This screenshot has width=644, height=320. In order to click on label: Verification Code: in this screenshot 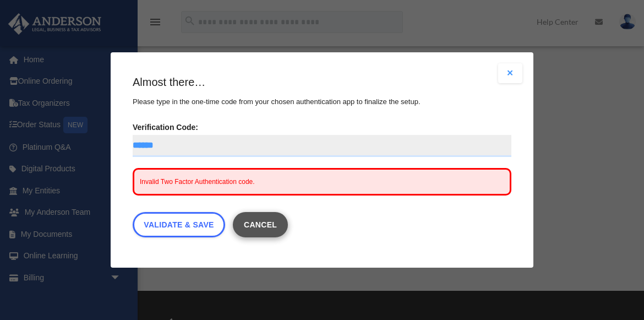, I will do `click(322, 139)`.